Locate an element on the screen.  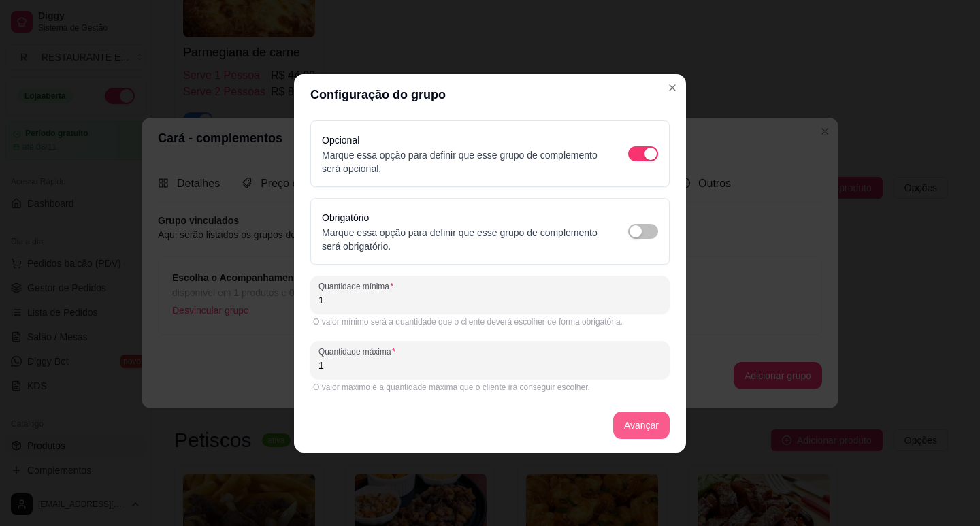
label: Quantidade máxima is located at coordinates (359, 351).